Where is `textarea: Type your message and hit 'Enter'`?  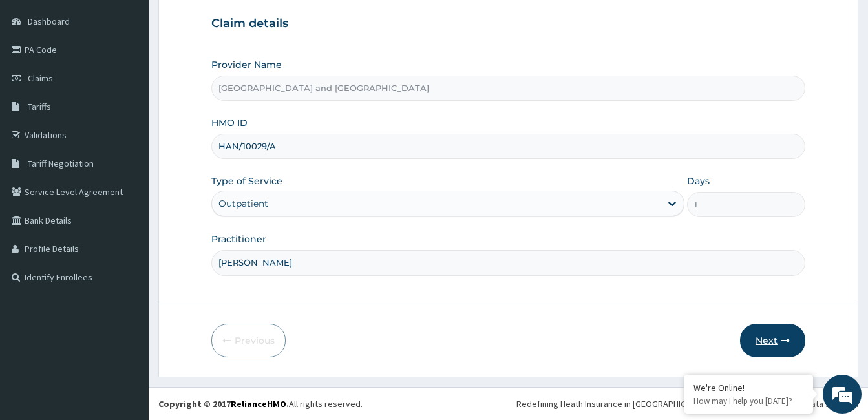
textarea: Type your message and hit 'Enter' is located at coordinates (126, 304).